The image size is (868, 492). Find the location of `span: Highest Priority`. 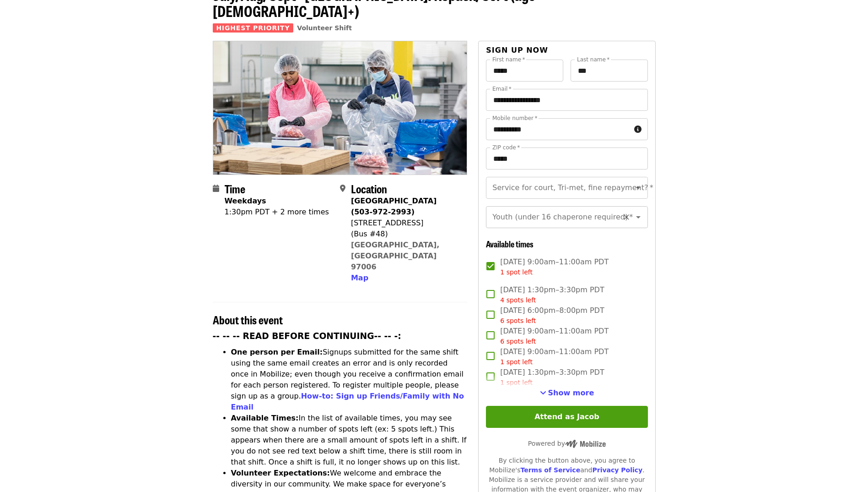

span: Highest Priority is located at coordinates (253, 28).